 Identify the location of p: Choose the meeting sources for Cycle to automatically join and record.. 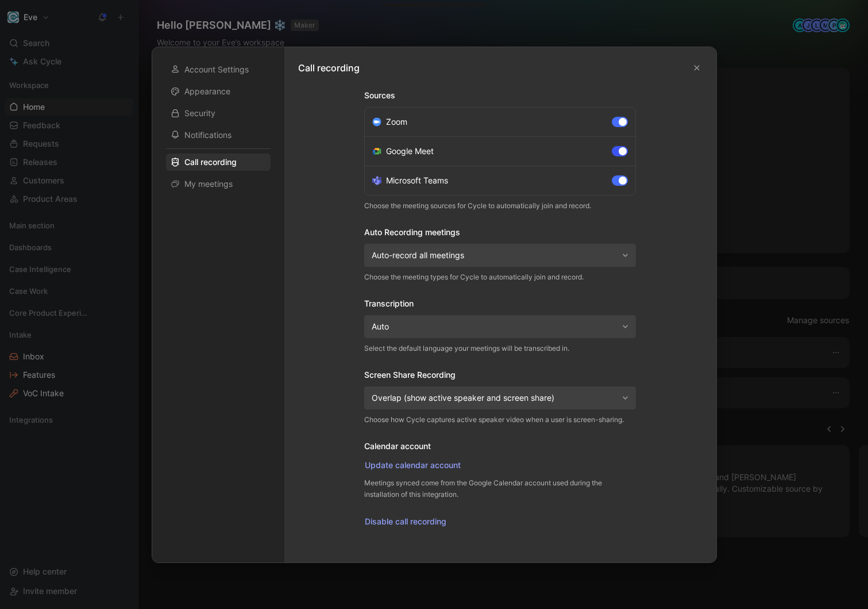
(500, 205).